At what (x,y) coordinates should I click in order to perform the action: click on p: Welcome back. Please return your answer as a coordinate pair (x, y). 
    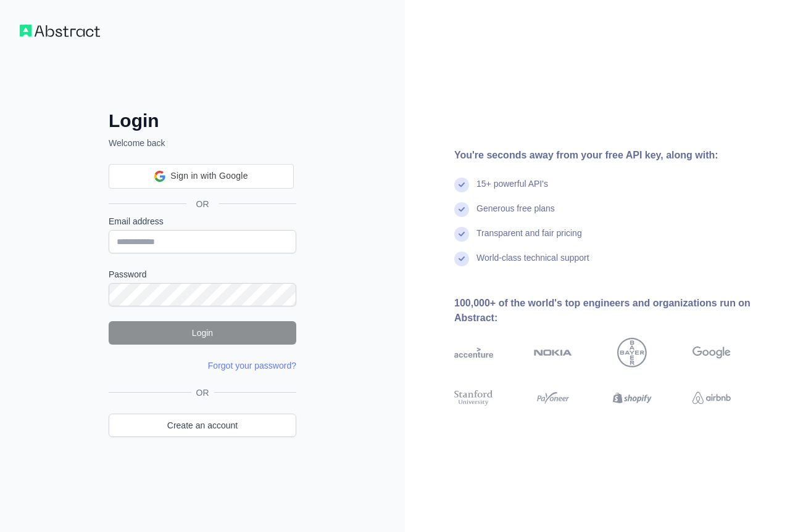
    Looking at the image, I should click on (203, 143).